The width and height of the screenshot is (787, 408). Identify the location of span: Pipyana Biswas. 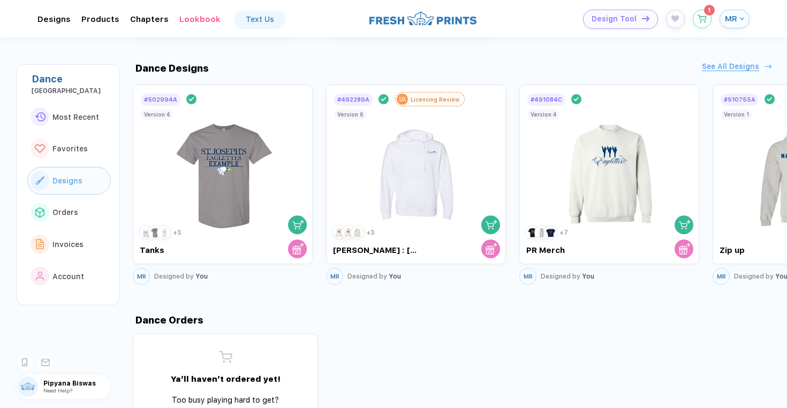
(77, 384).